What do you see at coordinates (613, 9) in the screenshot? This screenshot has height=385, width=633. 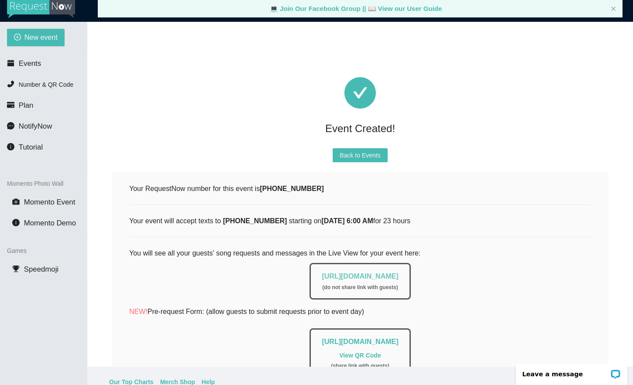 I see `button: close` at bounding box center [613, 9].